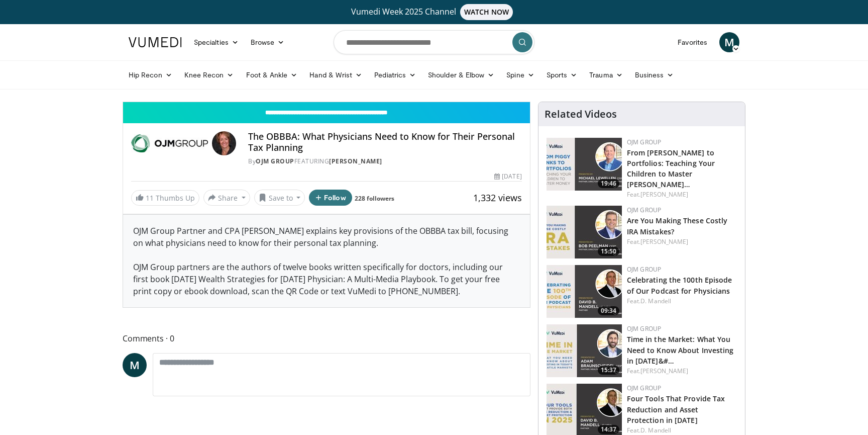  What do you see at coordinates (150, 75) in the screenshot?
I see `a: Hip Recon` at bounding box center [150, 75].